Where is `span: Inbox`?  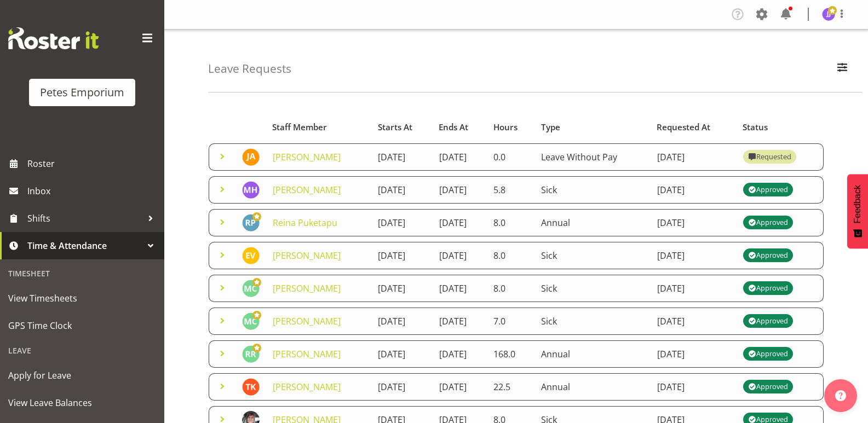 span: Inbox is located at coordinates (93, 191).